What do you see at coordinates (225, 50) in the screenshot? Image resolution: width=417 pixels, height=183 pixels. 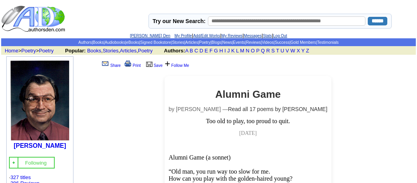 I see `a: I` at bounding box center [225, 50].